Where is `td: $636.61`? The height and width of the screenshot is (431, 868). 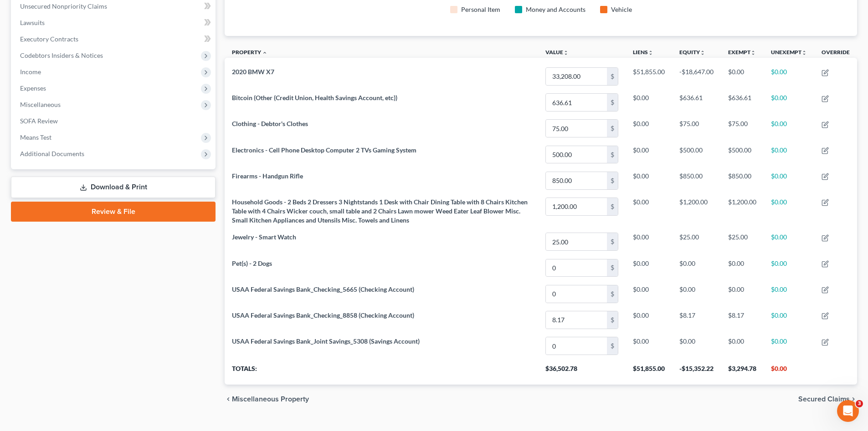
td: $636.61 is located at coordinates (696, 102).